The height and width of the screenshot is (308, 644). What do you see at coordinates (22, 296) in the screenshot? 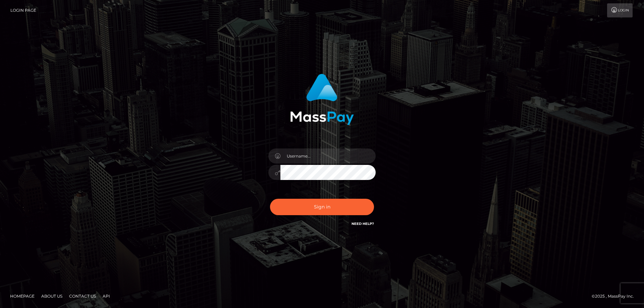
I see `a: Homepage` at bounding box center [22, 296].